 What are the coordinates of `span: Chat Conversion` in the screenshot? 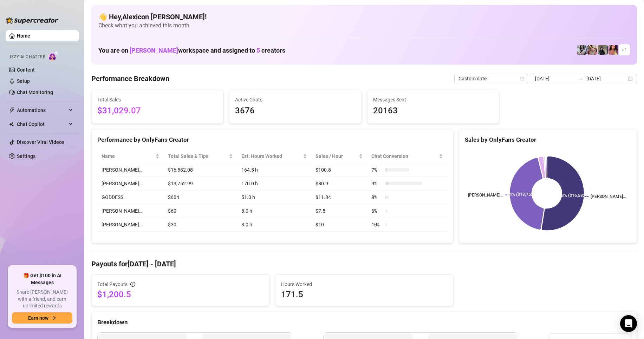 It's located at (404, 156).